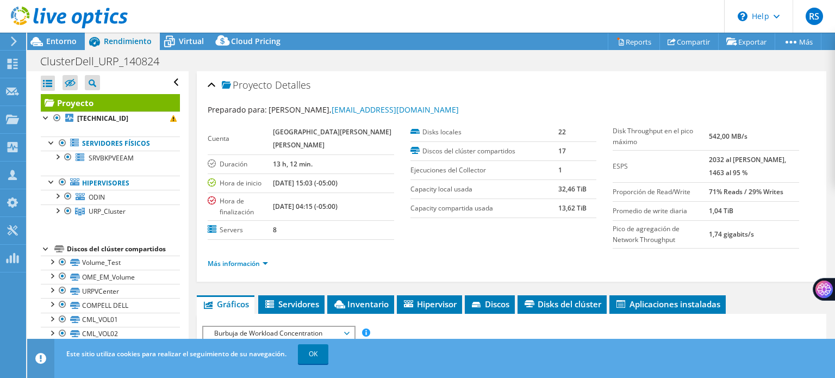 The width and height of the screenshot is (835, 378). I want to click on a: Proyecto, so click(110, 103).